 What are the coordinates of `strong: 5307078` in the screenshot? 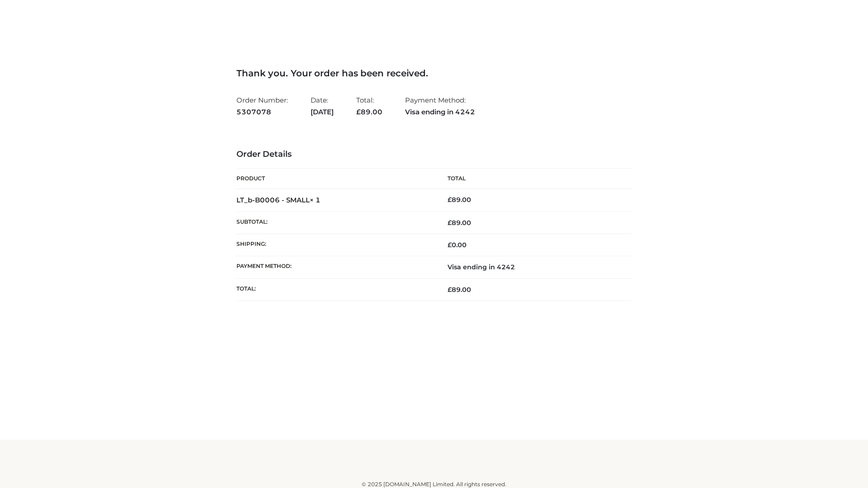 It's located at (262, 112).